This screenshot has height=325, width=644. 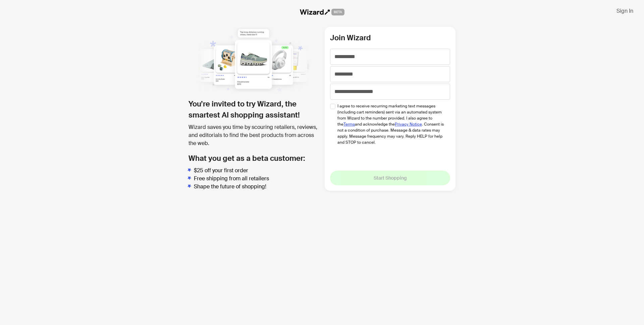 What do you see at coordinates (349, 124) in the screenshot?
I see `a: Terms` at bounding box center [349, 124].